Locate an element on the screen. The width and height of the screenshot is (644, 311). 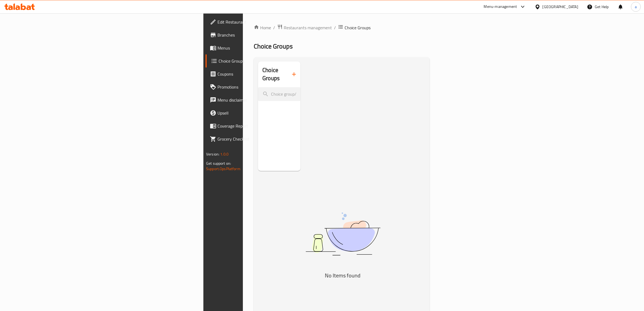
span: 1.0.0 is located at coordinates (224, 154).